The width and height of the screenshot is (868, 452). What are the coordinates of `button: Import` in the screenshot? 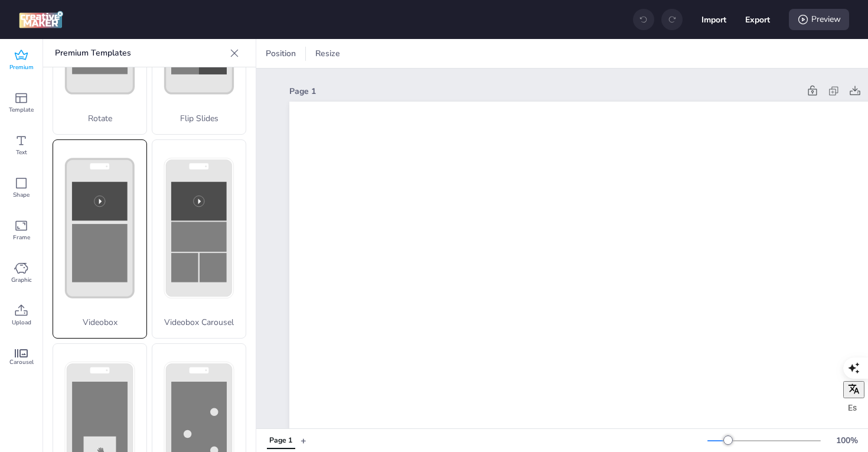 It's located at (714, 20).